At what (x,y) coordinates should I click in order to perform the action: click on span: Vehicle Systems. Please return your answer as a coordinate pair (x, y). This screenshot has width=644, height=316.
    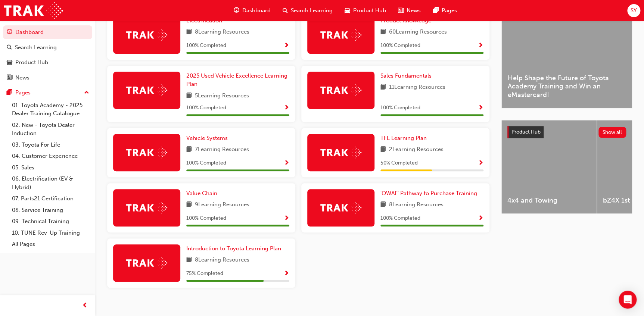
    Looking at the image, I should click on (207, 138).